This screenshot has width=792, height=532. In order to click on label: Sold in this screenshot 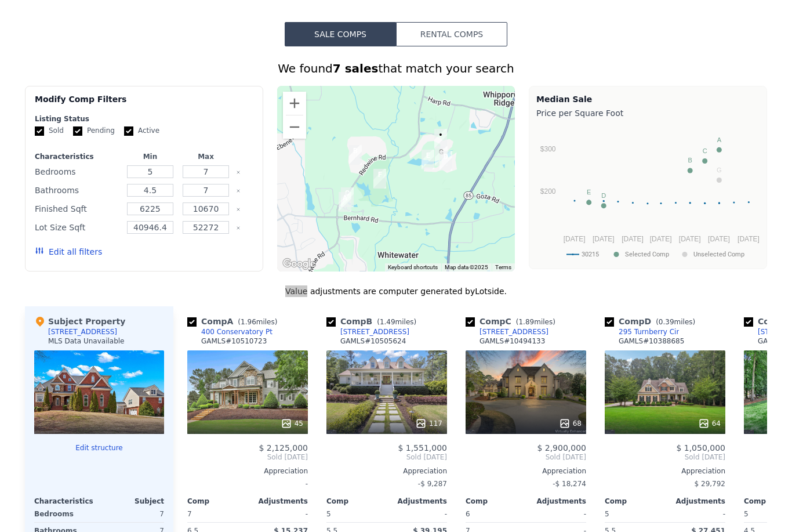, I will do `click(49, 130)`.